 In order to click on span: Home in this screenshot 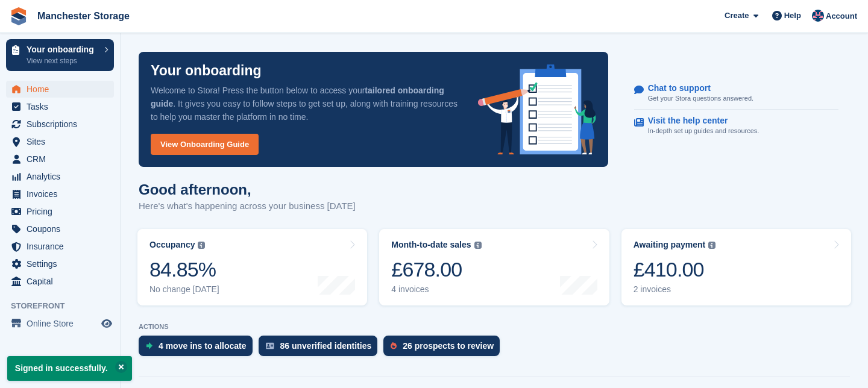, I will do `click(63, 89)`.